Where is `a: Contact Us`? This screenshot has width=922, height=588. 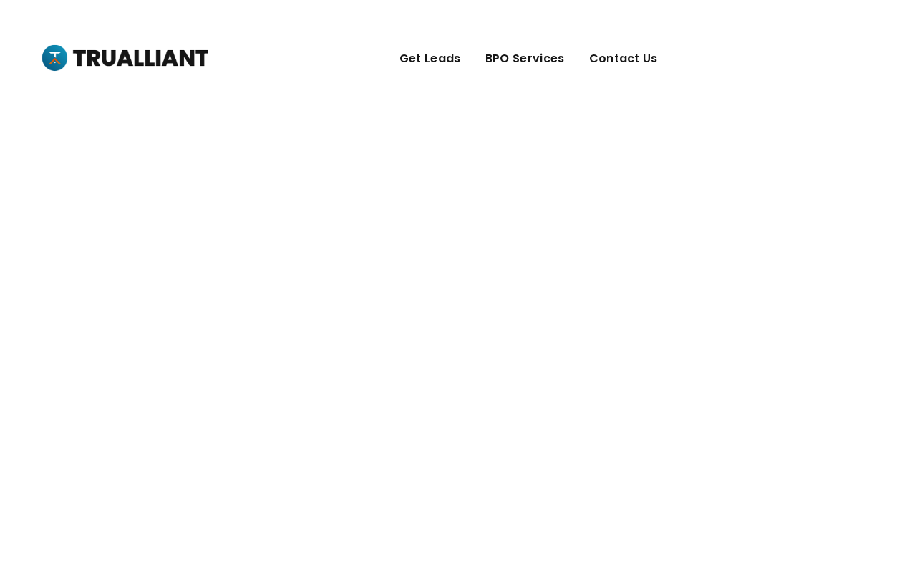 a: Contact Us is located at coordinates (624, 58).